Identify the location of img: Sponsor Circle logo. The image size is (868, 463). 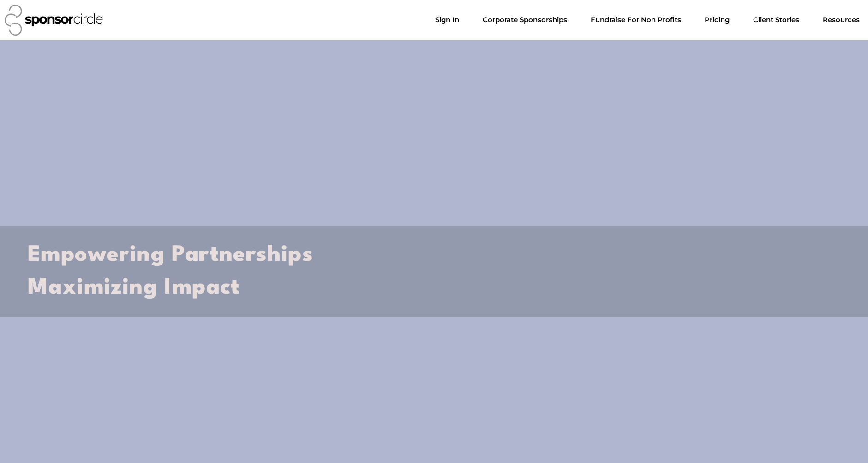
(53, 20).